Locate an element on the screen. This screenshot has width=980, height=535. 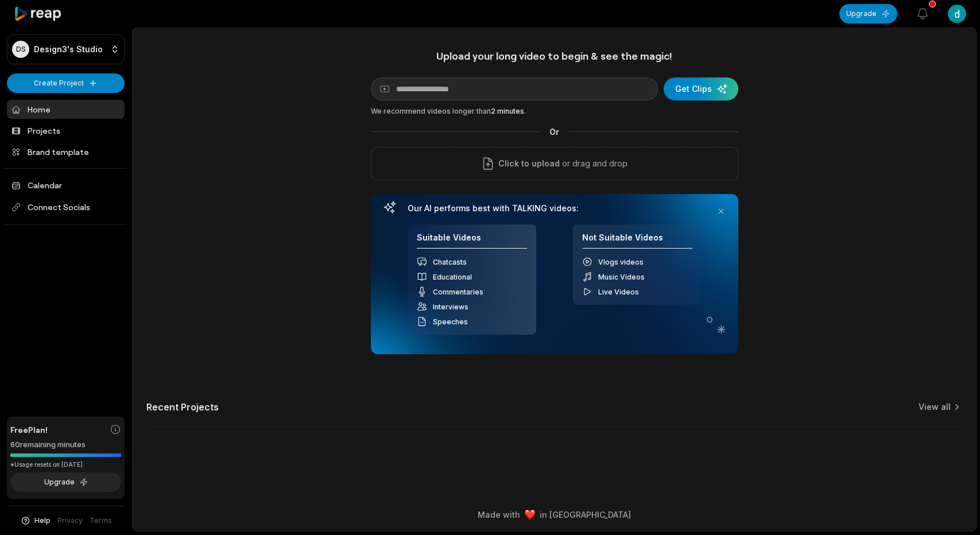
h3: Our AI performs best with TALKING videos: is located at coordinates (555, 209).